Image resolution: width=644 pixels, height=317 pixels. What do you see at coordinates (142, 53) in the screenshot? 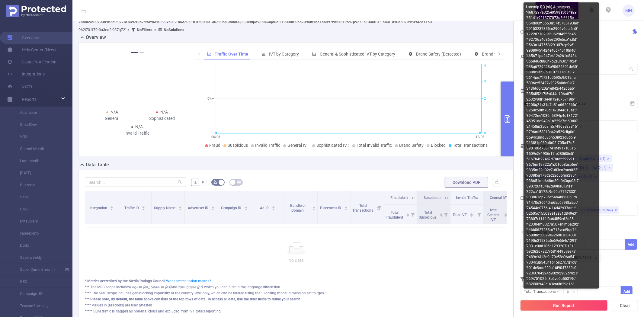
I see `button: 2` at bounding box center [142, 53].